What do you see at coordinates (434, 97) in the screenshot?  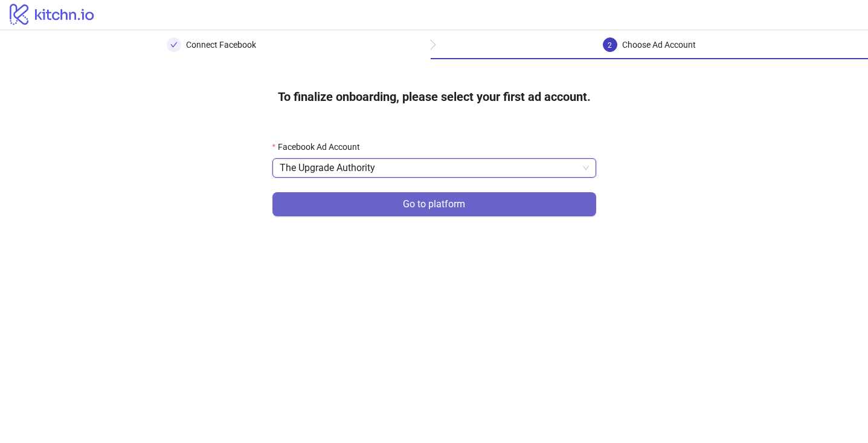 I see `h4: To finalize onboarding, please select your first ad account.` at bounding box center [434, 97].